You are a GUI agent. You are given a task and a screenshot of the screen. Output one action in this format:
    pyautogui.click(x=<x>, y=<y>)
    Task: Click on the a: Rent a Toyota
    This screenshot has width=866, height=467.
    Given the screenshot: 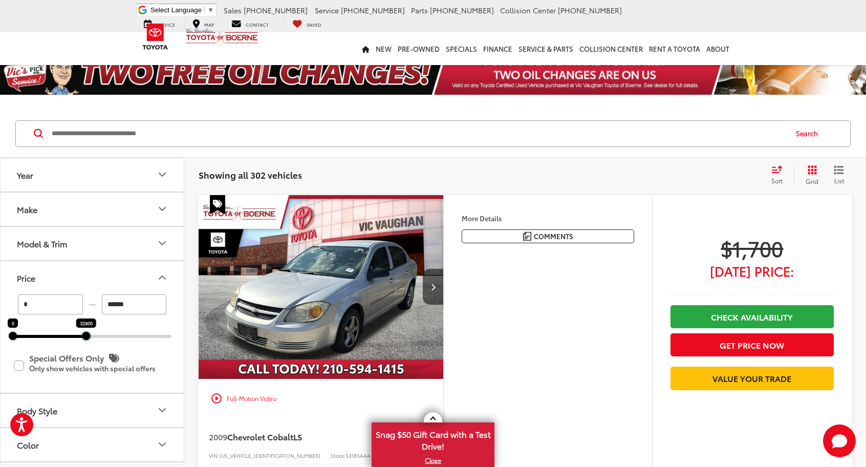 What is the action you would take?
    pyautogui.click(x=675, y=49)
    